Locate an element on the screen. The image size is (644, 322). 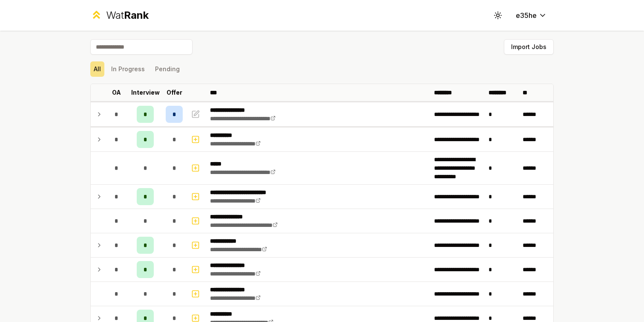
p: OA is located at coordinates (116, 92).